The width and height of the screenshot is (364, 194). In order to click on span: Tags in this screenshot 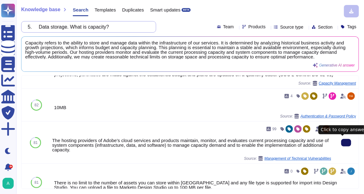, I will do `click(352, 27)`.